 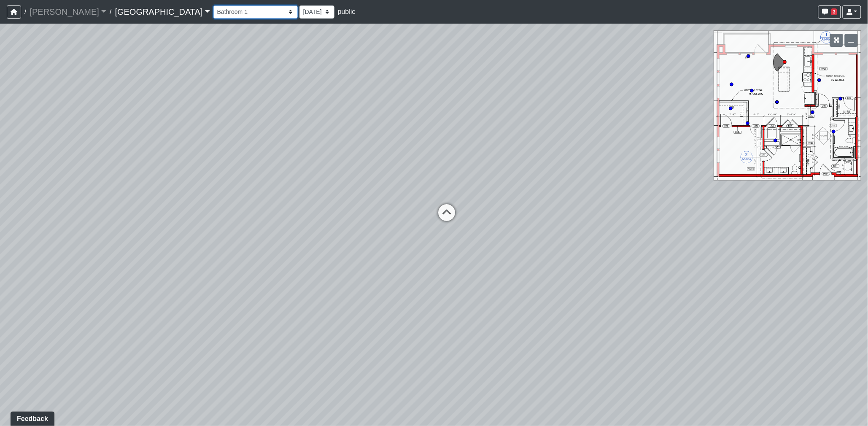 What do you see at coordinates (829, 12) in the screenshot?
I see `button: 3` at bounding box center [829, 12].